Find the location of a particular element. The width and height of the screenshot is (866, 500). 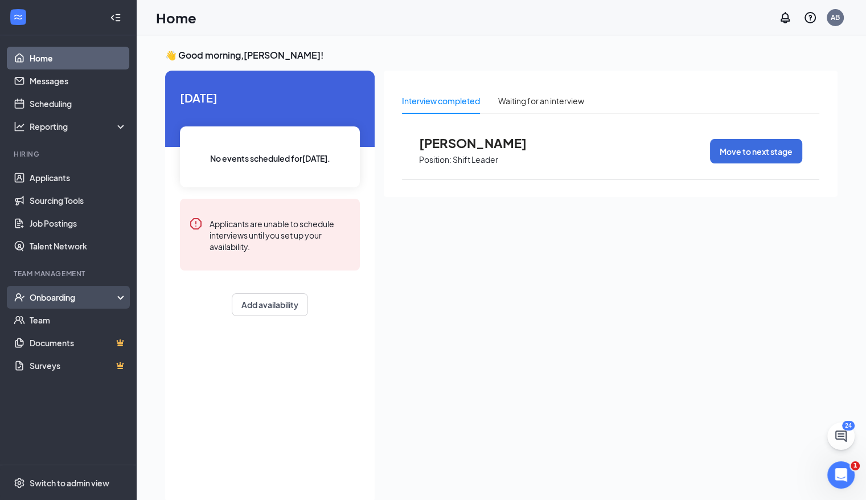

svg: QuestionInfo is located at coordinates (810, 18).